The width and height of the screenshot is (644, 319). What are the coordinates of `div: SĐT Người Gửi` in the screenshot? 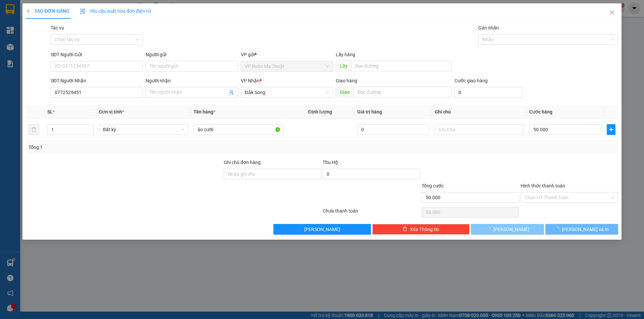 It's located at (96, 55).